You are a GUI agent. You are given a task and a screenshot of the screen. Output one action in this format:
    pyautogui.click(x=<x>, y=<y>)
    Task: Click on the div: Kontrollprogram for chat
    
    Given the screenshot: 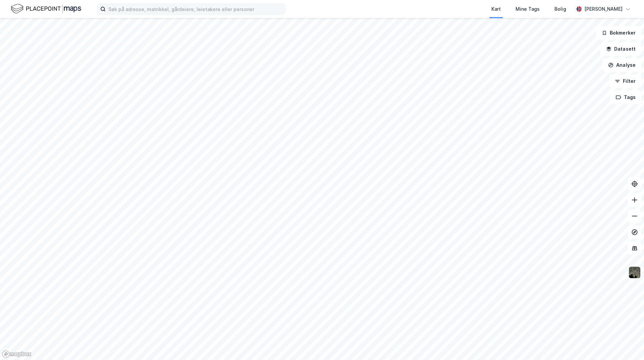 What is the action you would take?
    pyautogui.click(x=627, y=344)
    